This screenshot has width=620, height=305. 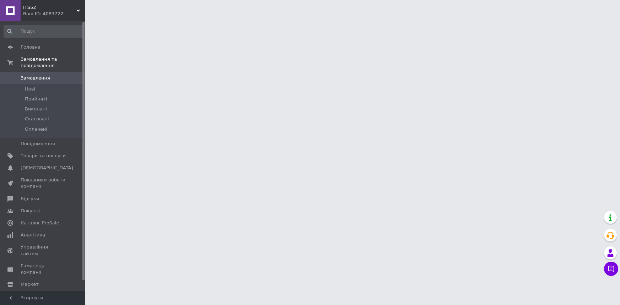 I want to click on span: Виконані, so click(x=36, y=109).